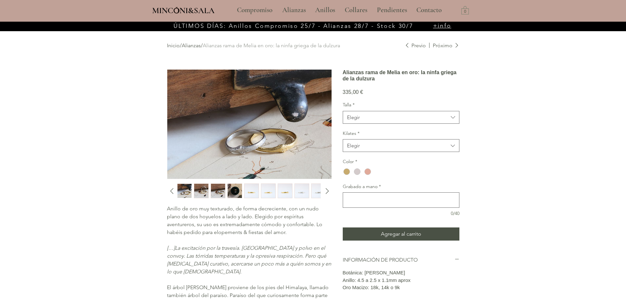  What do you see at coordinates (442, 26) in the screenshot?
I see `span: +info` at bounding box center [442, 26].